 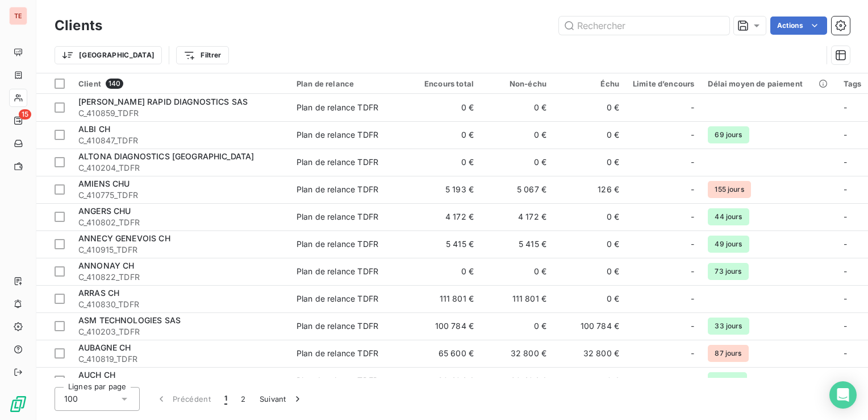 What do you see at coordinates (99, 293) in the screenshot?
I see `span: ARRAS CH` at bounding box center [99, 293].